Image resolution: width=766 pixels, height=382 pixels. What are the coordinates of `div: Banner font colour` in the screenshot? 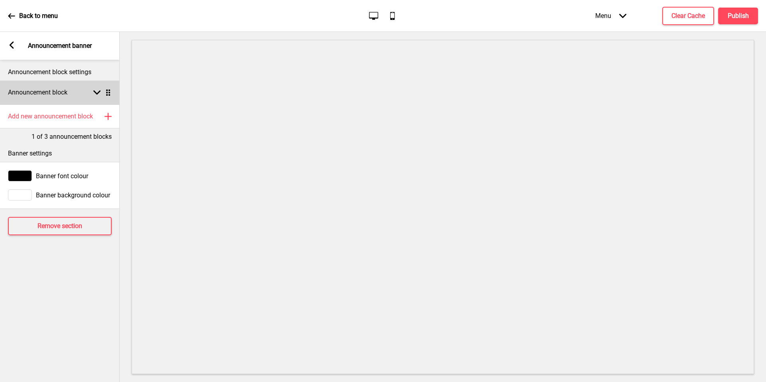 It's located at (60, 176).